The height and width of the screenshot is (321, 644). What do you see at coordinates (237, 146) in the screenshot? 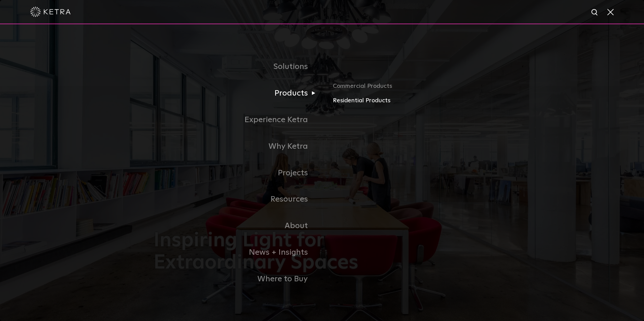
I see `a: Why Ketra` at bounding box center [237, 146].